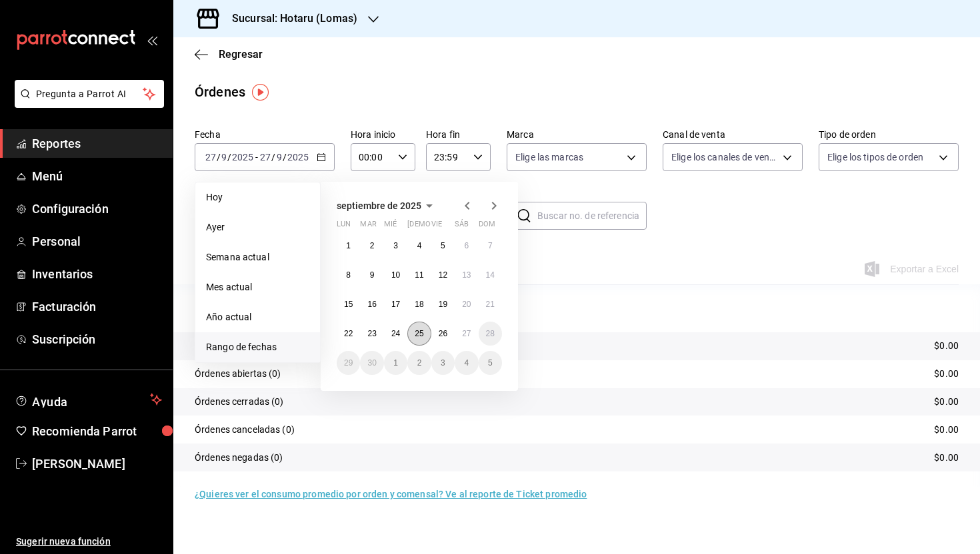  What do you see at coordinates (96, 431) in the screenshot?
I see `span: Recomienda Parrot` at bounding box center [96, 431].